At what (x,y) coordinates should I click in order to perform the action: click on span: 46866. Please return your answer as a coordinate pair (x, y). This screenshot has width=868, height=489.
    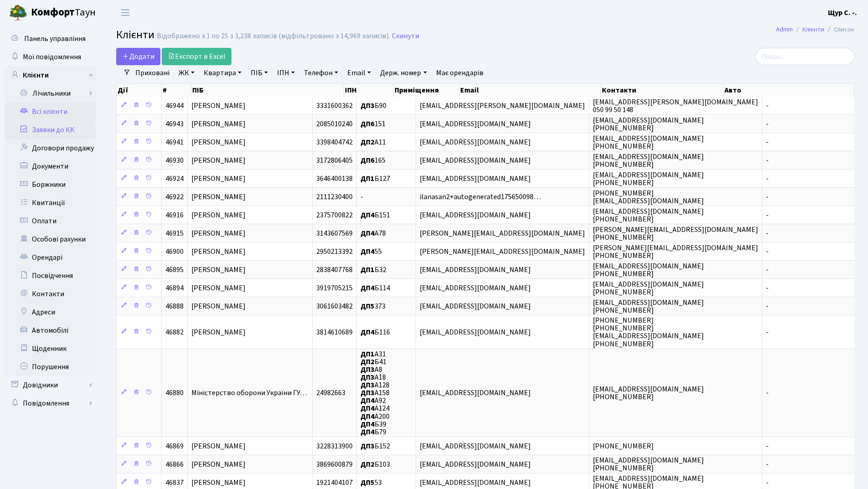
    Looking at the image, I should click on (174, 464).